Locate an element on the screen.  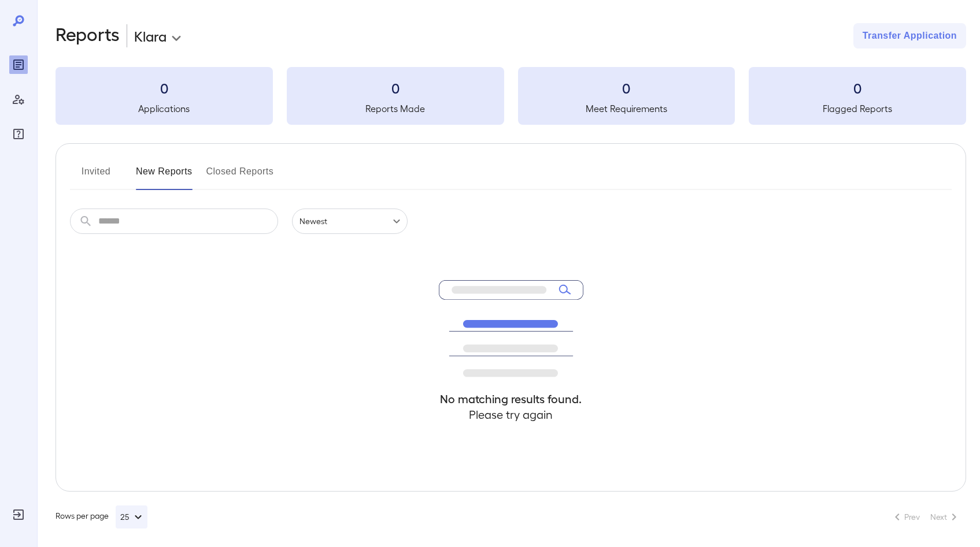
button: 25 is located at coordinates (131, 517).